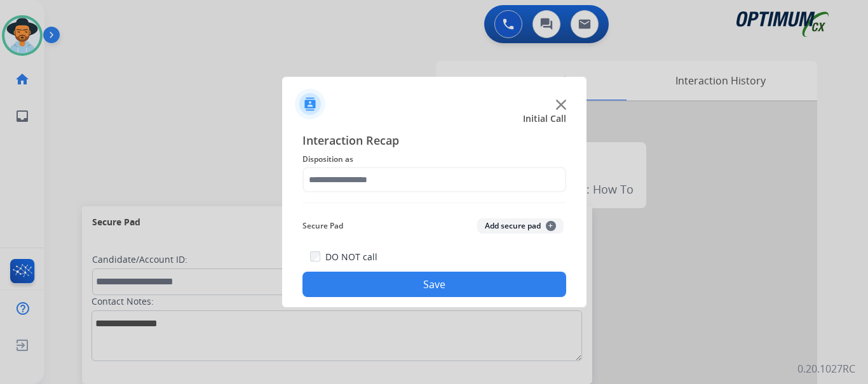  I want to click on button: Add secure pad+, so click(520, 226).